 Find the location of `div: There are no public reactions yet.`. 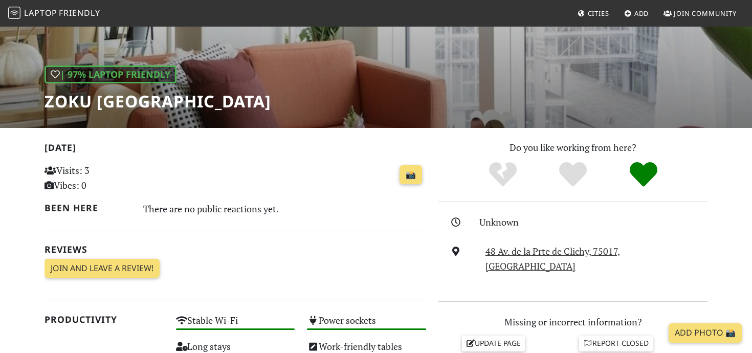

div: There are no public reactions yet. is located at coordinates (285, 209).